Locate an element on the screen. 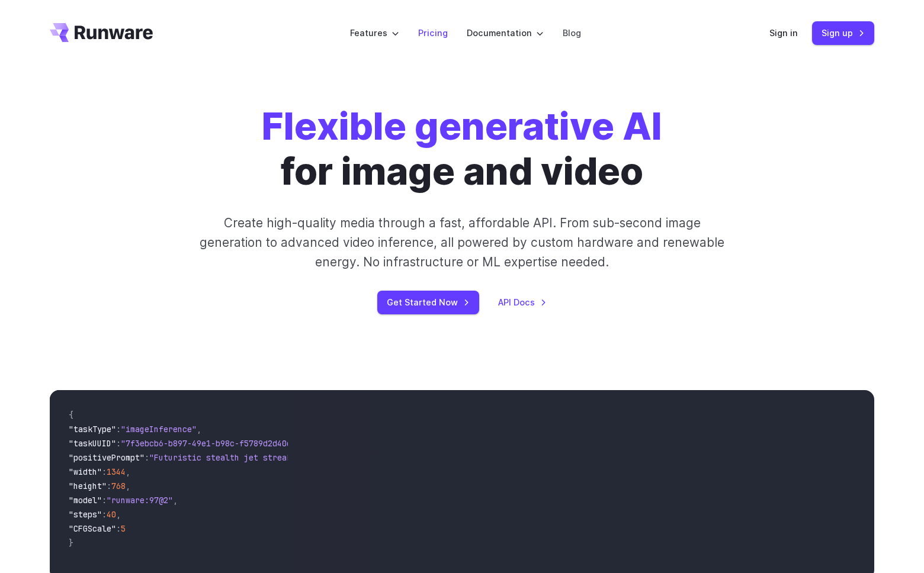 The image size is (924, 573). p: Create high-quality media through a fast, affordable API. From sub-second image generation to adv... is located at coordinates (462, 243).